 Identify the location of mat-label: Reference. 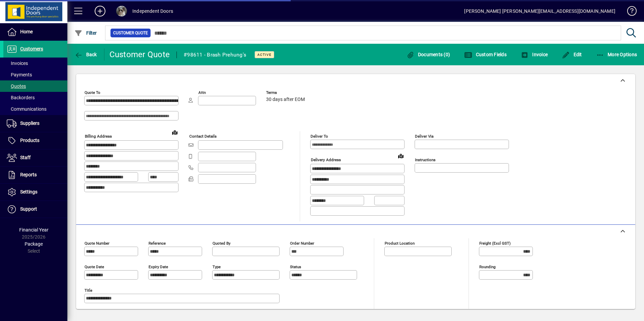
(157, 243).